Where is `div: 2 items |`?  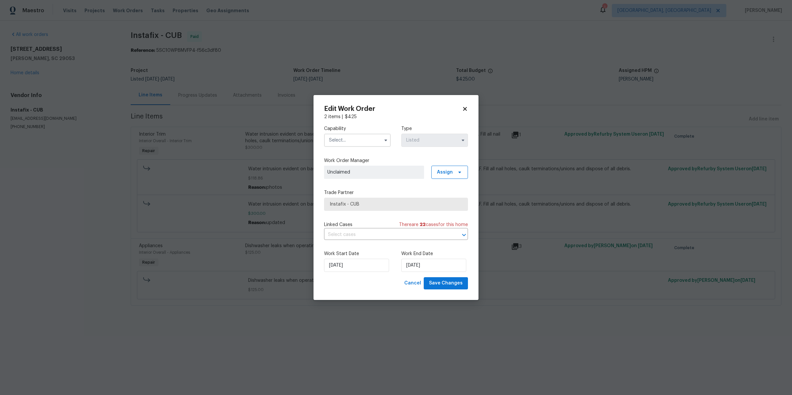
div: 2 items | is located at coordinates (396, 117).